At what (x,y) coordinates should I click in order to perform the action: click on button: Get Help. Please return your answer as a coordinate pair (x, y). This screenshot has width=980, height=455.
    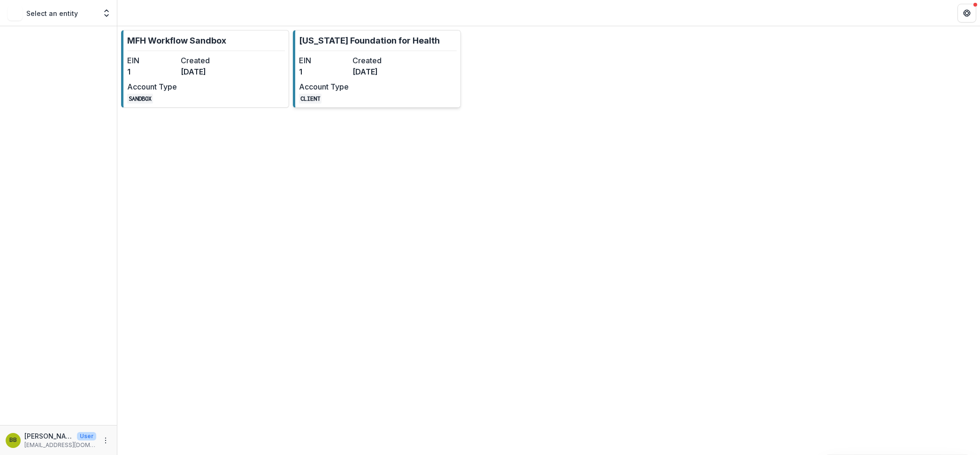
    Looking at the image, I should click on (966, 14).